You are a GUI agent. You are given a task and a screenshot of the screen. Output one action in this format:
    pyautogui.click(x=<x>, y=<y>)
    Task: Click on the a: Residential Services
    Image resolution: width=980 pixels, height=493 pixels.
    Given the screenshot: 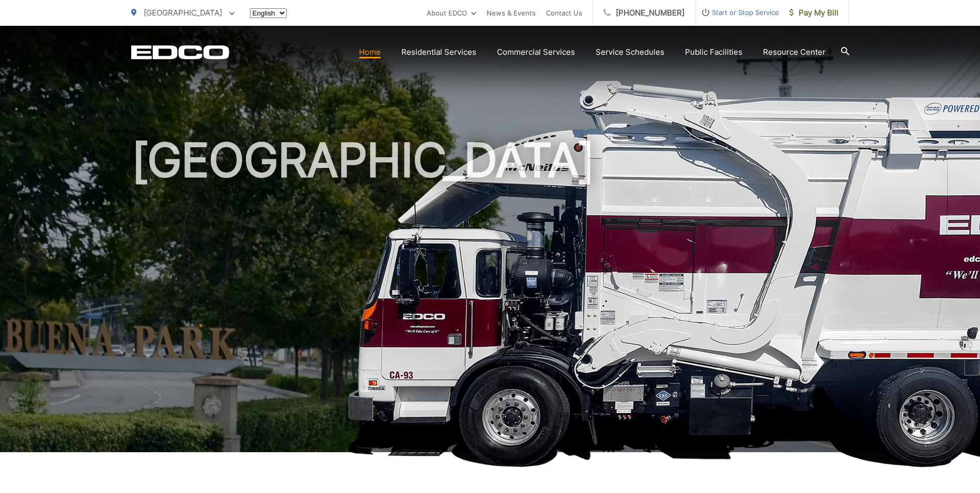 What is the action you would take?
    pyautogui.click(x=439, y=52)
    